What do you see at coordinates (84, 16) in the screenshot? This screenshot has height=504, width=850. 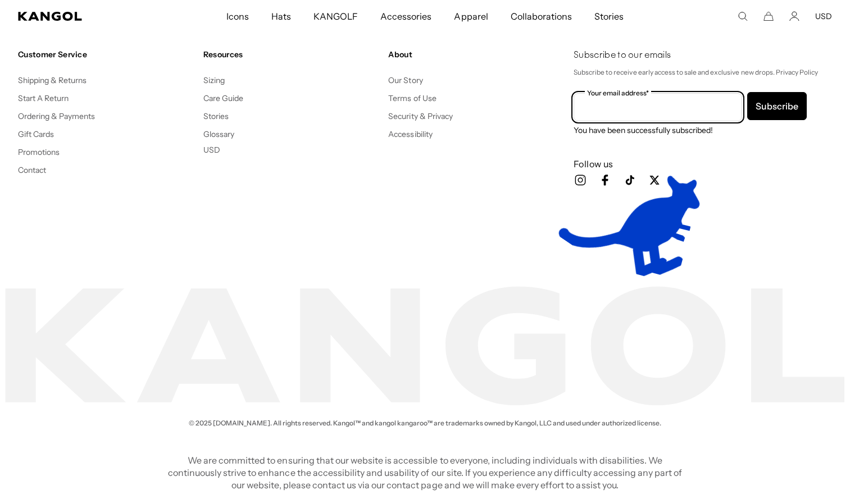 I see `a: Kangol` at bounding box center [84, 16].